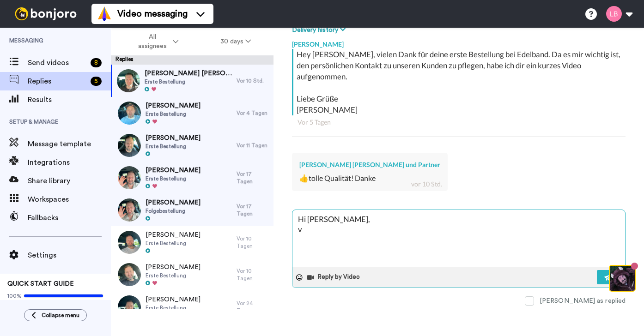  I want to click on span: Results, so click(69, 100).